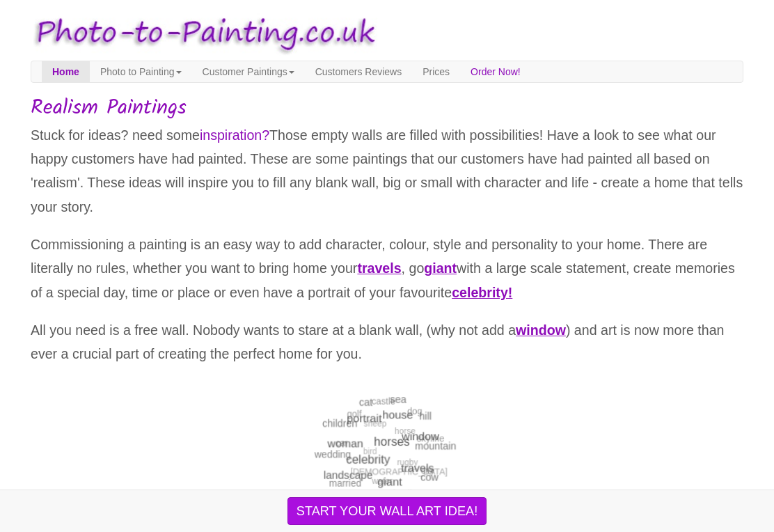  What do you see at coordinates (344, 443) in the screenshot?
I see `span: woman` at bounding box center [344, 443].